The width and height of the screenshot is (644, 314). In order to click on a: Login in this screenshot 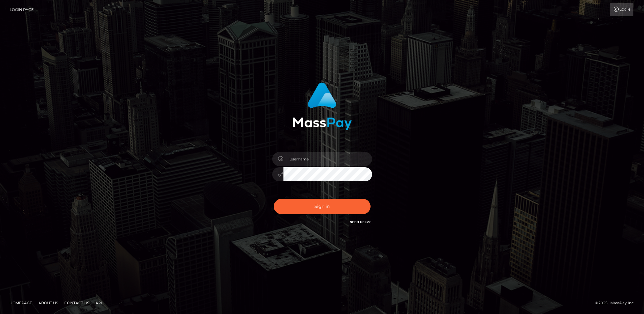, I will do `click(621, 10)`.